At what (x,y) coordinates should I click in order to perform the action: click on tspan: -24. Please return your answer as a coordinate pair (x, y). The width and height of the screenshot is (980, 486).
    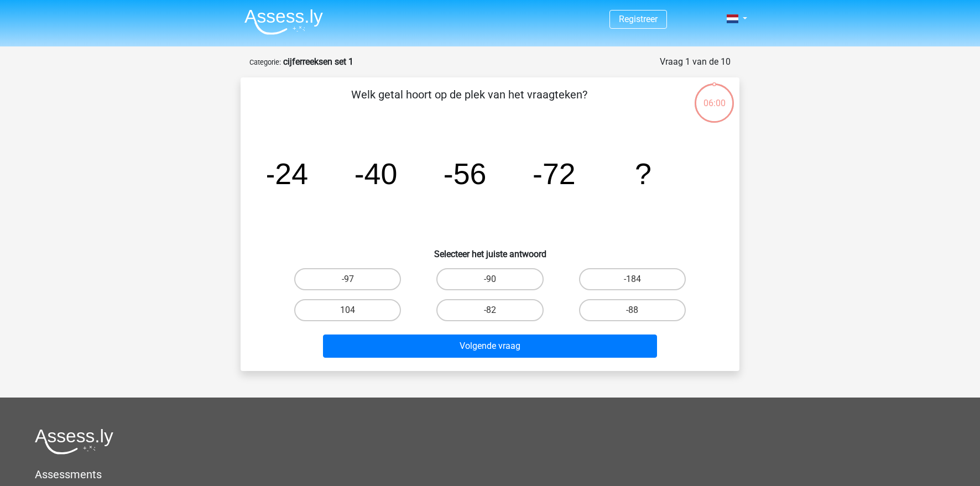
    Looking at the image, I should click on (286, 174).